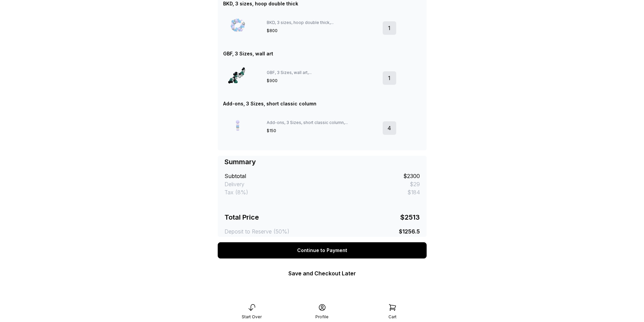 This screenshot has height=322, width=644. I want to click on div: Tax (8%), so click(236, 192).